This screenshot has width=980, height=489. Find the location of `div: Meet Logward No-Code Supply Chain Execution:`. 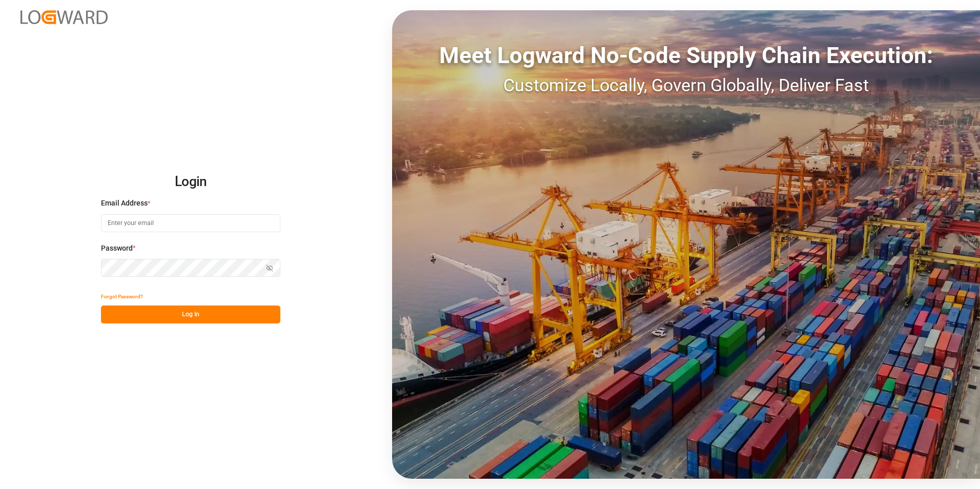

div: Meet Logward No-Code Supply Chain Execution: is located at coordinates (686, 56).